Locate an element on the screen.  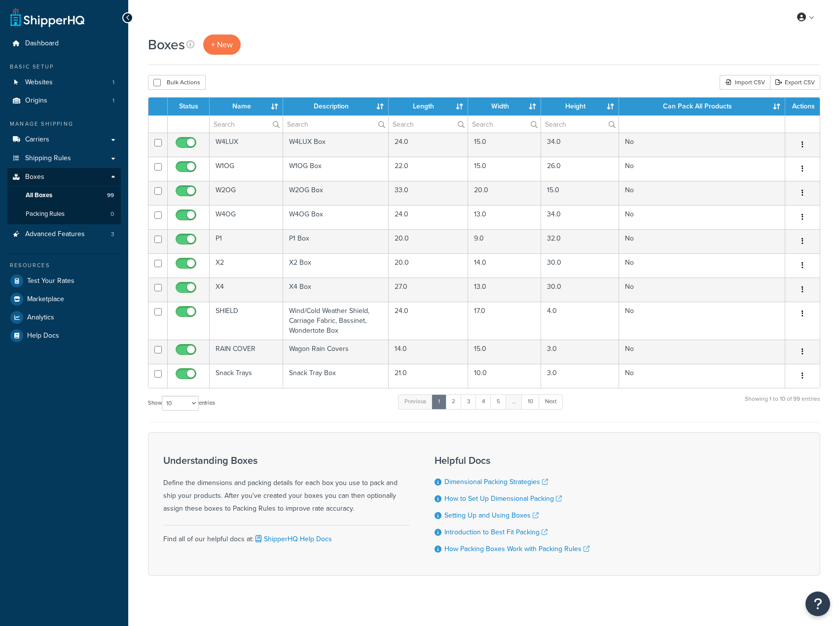
td: W4LUX is located at coordinates (246, 144).